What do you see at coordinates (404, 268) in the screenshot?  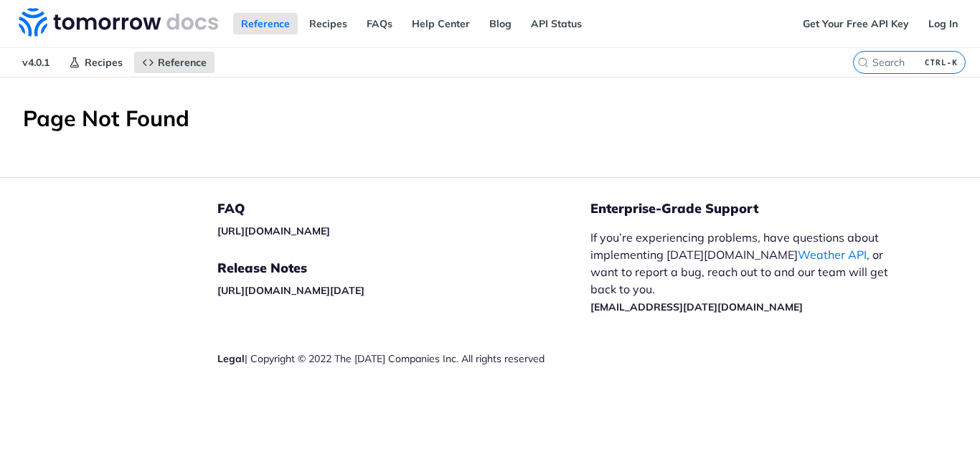 I see `h5: Release Notes` at bounding box center [404, 268].